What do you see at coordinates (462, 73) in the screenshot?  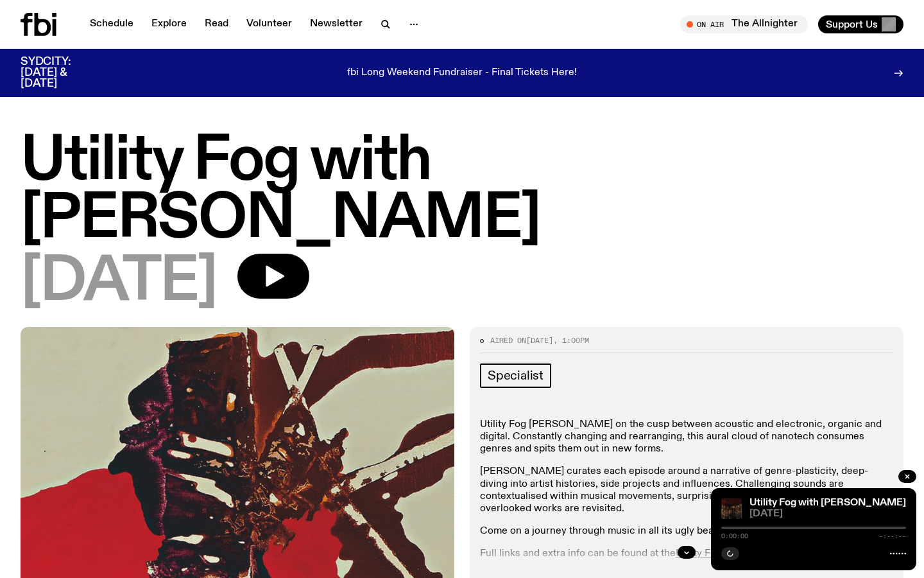 I see `p: fbi Long Weekend Fundraiser - Final Tickets Here!` at bounding box center [462, 73].